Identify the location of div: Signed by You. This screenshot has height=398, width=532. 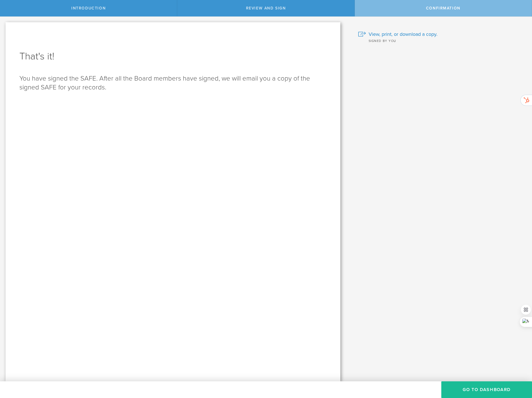
(441, 41).